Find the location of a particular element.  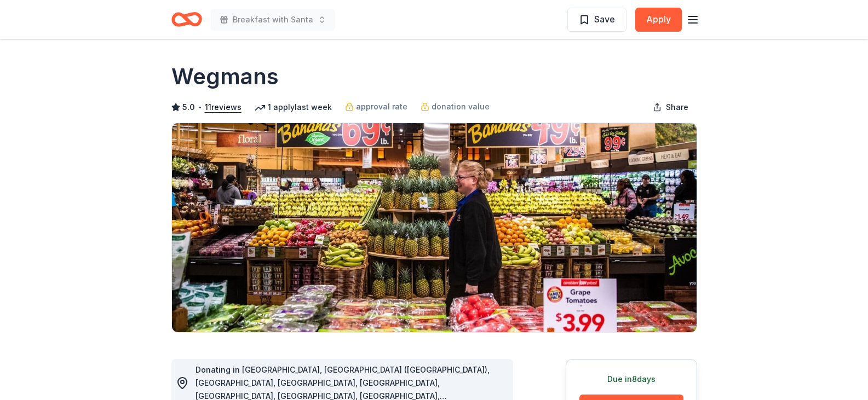

h1: Wegmans is located at coordinates (225, 76).